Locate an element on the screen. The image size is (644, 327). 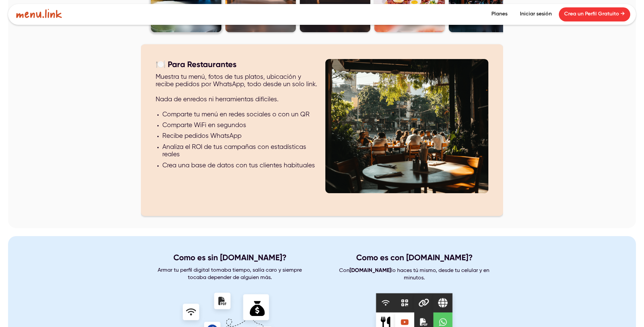
p: Analiza el ROI de tus campañas con estadísticas reales is located at coordinates (240, 150).